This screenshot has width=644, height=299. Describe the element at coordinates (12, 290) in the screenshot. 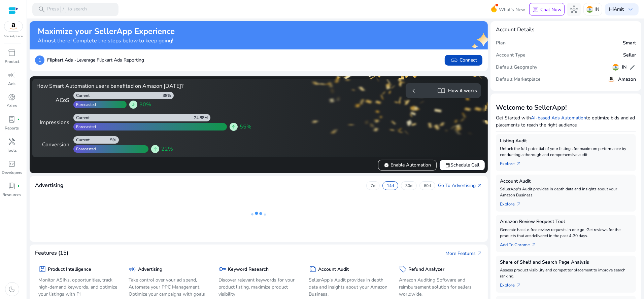

I see `span: dark_mode` at that location.